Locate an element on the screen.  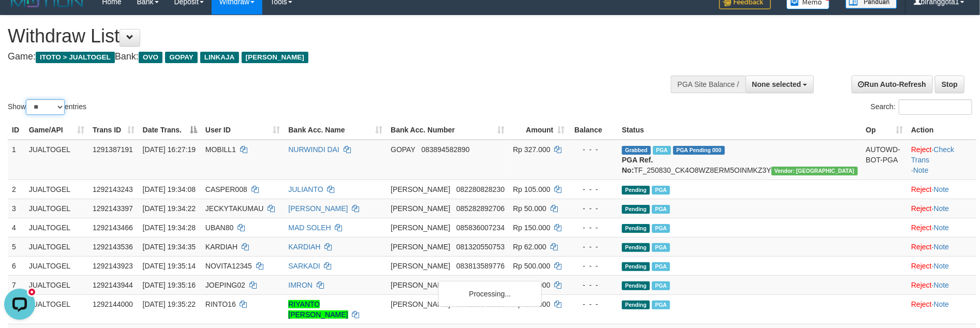
a: MAD SOLEH is located at coordinates (309, 228).